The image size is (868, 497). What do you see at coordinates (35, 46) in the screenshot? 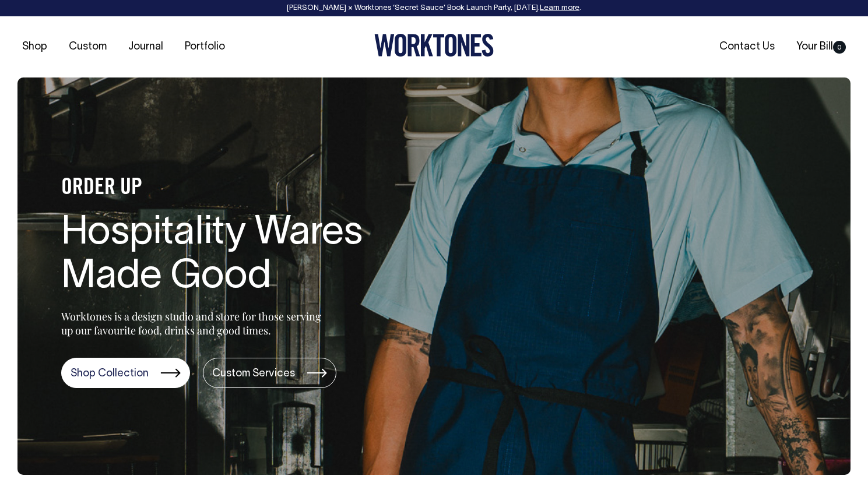
I see `a: Shop` at bounding box center [35, 46].